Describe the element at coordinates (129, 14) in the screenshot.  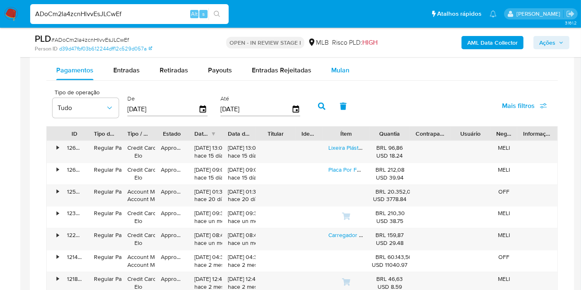
I see `input: Pesquise usuários ou casos...` at that location.